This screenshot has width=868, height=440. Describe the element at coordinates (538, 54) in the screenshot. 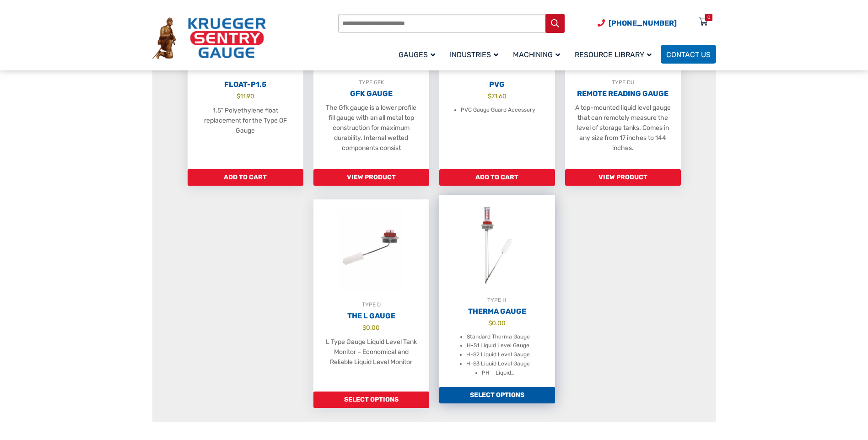

I see `a: Machining` at that location.